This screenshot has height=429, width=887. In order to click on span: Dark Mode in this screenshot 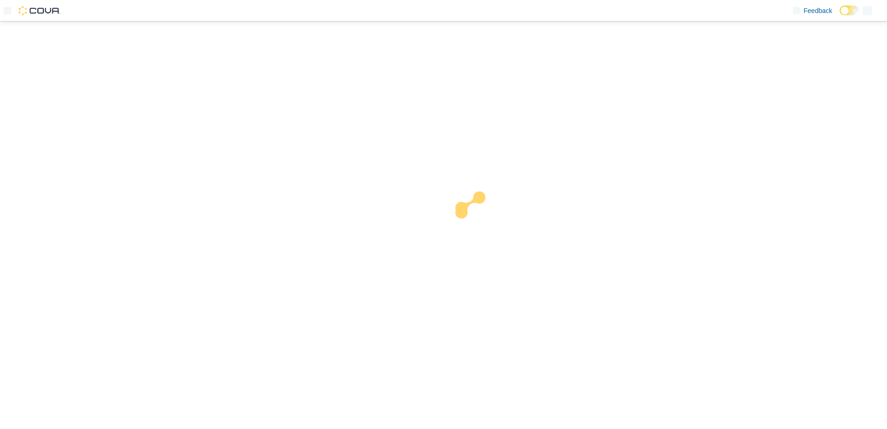, I will do `click(839, 15)`.